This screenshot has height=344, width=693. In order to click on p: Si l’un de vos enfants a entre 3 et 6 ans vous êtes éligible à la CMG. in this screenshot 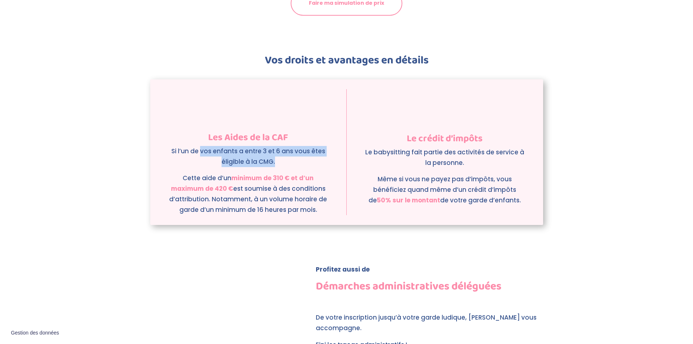, I will do `click(248, 159)`.